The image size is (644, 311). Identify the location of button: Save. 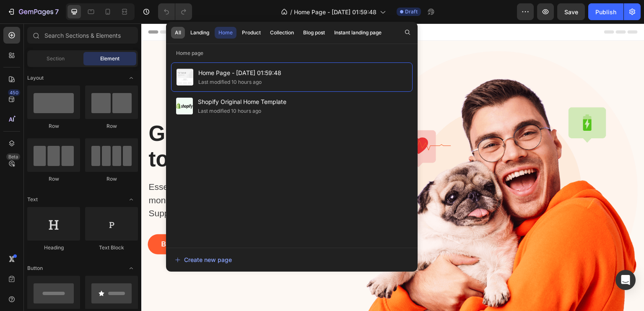
(571, 12).